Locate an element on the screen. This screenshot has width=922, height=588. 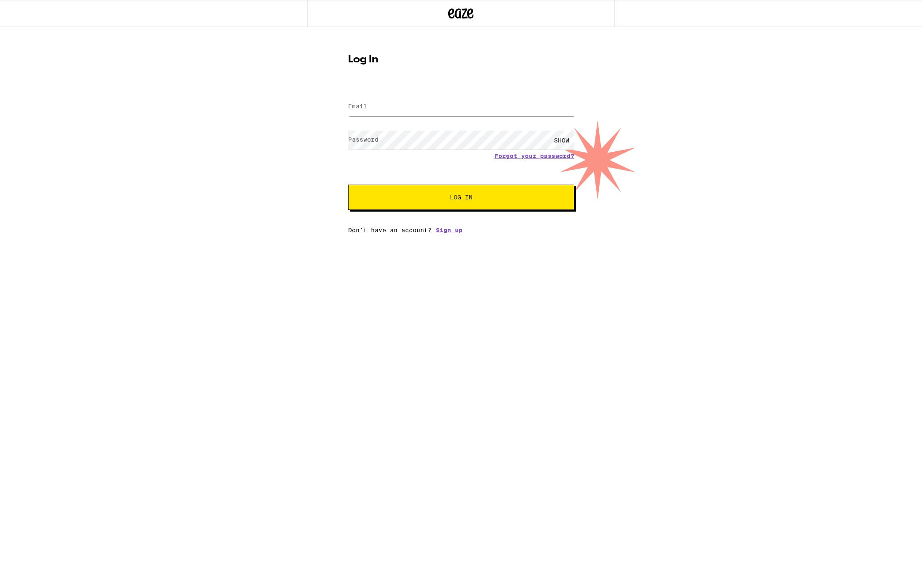
div: Don't have an account? is located at coordinates (461, 230).